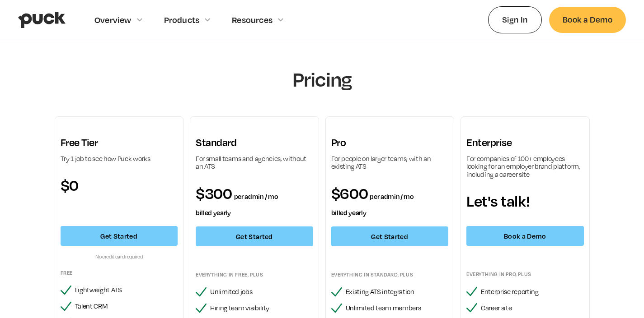  I want to click on div: Everything in pro, plus, so click(525, 274).